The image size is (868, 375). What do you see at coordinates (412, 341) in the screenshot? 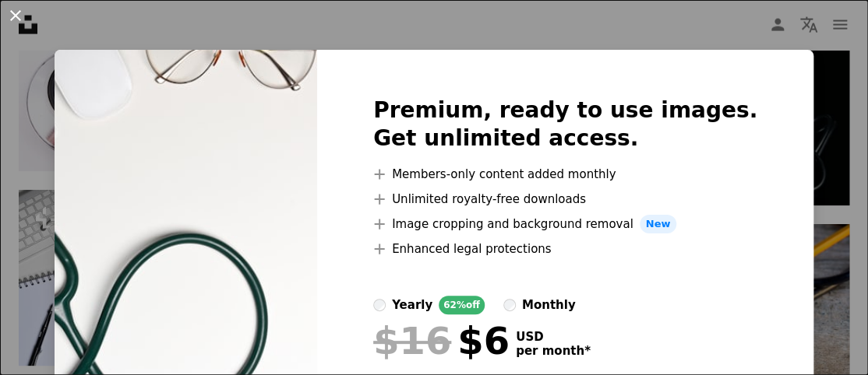
I see `span: $16` at bounding box center [412, 341].